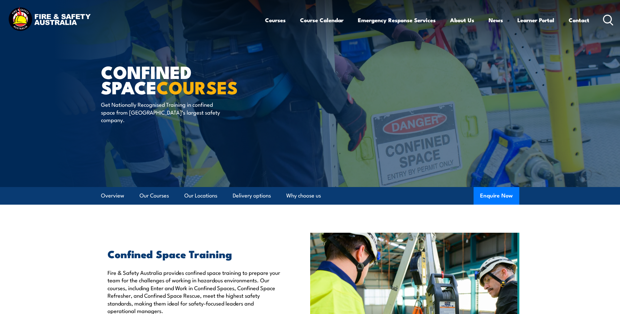  What do you see at coordinates (397, 20) in the screenshot?
I see `a: Emergency Response Services` at bounding box center [397, 20].